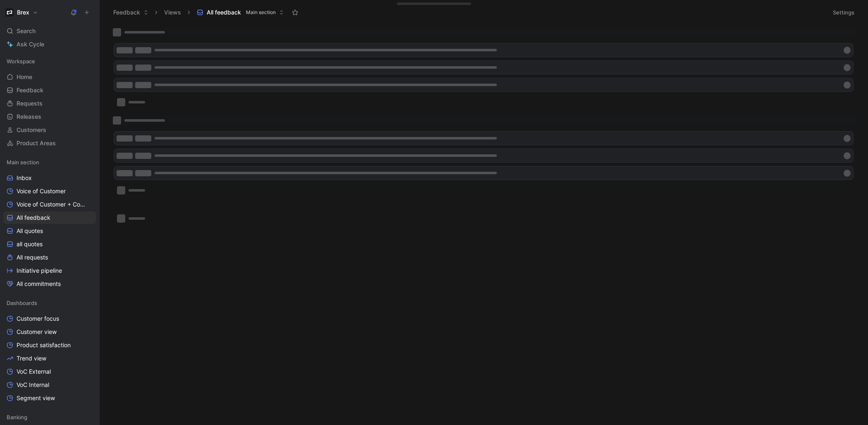  I want to click on a: Voice of Customer + Commercial NRR Feedback, so click(49, 205).